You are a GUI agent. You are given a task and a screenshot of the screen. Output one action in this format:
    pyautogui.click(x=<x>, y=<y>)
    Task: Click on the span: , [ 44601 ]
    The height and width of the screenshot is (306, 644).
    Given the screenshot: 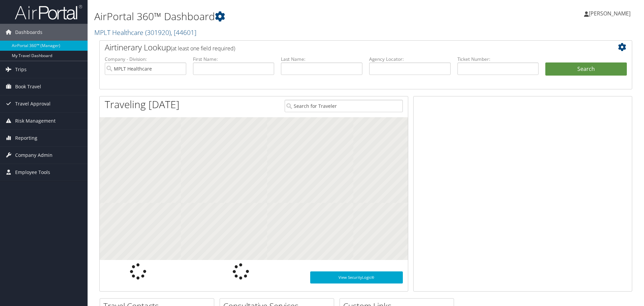 What is the action you would take?
    pyautogui.click(x=183, y=32)
    